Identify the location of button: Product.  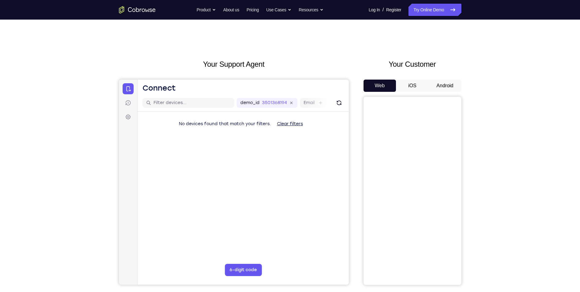
(206, 10).